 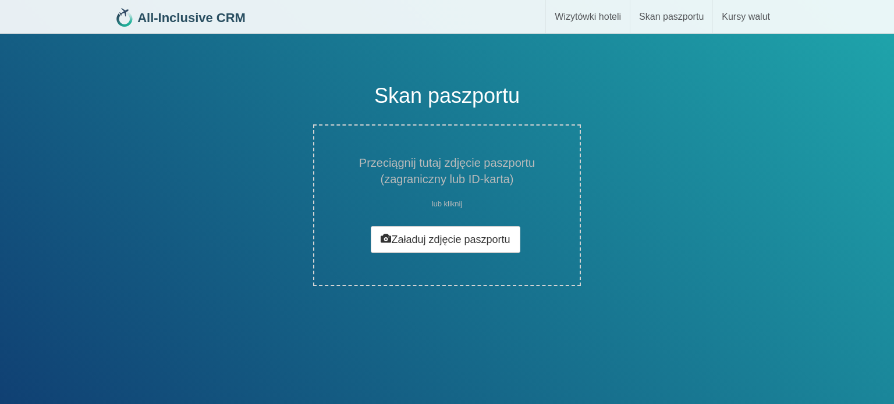 What do you see at coordinates (125, 17) in the screenshot?
I see `img: 32x32.png` at bounding box center [125, 17].